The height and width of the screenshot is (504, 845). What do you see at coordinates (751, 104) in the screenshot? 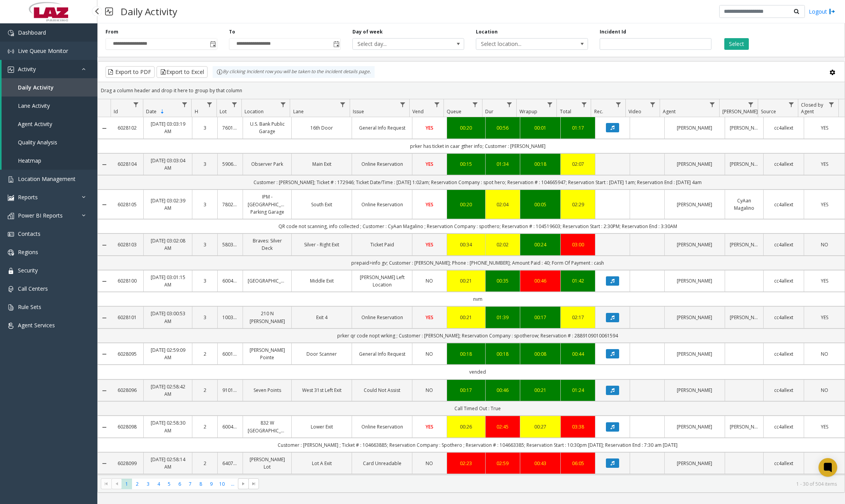
I see `a: Parker Filter Menu` at bounding box center [751, 104].